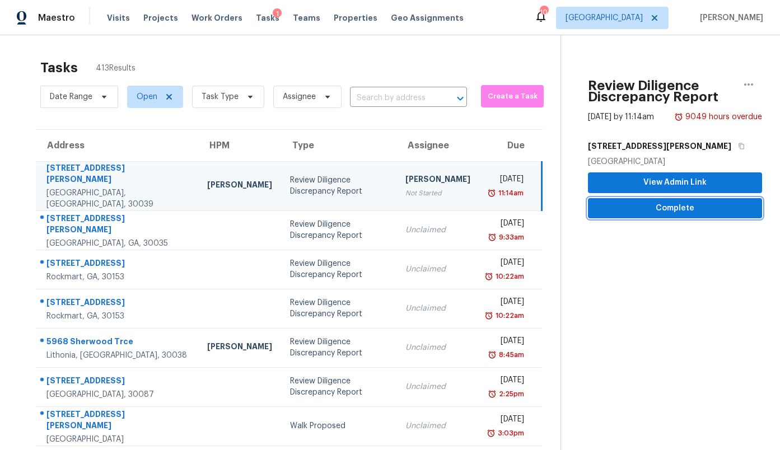 This screenshot has height=450, width=780. I want to click on div: 3:03pm, so click(510, 434).